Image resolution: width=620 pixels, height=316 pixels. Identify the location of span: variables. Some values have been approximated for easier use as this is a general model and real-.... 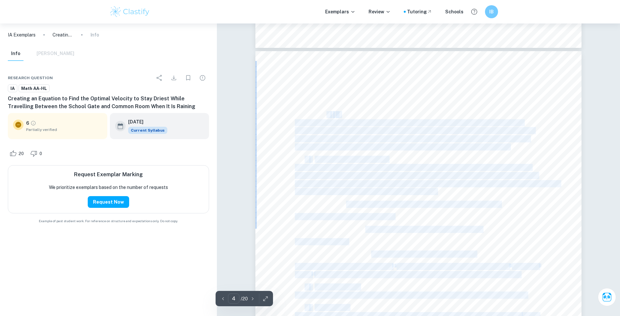
(412, 139).